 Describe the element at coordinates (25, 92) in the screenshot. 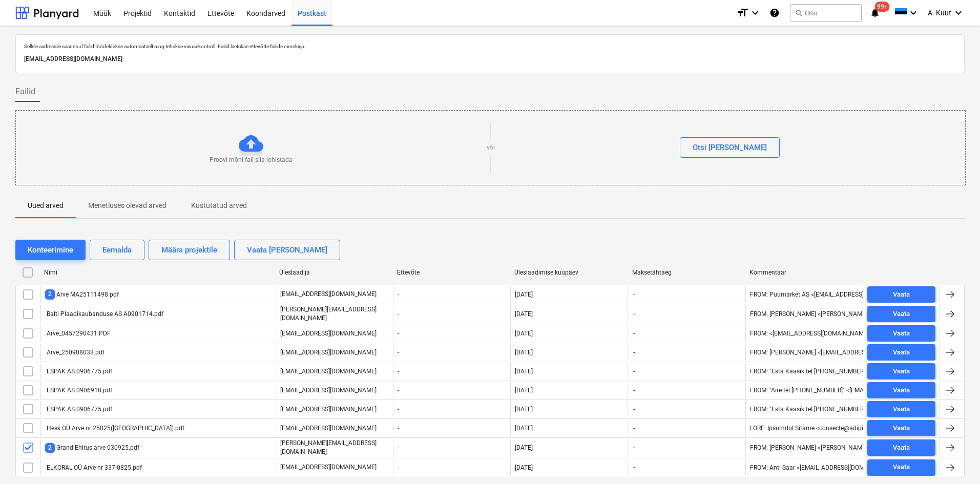

I see `span: Failid` at that location.